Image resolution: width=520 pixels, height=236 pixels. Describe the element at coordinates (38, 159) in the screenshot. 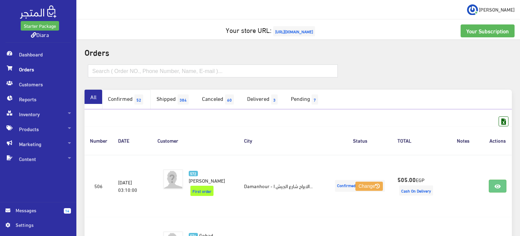

I see `span: Content` at that location.